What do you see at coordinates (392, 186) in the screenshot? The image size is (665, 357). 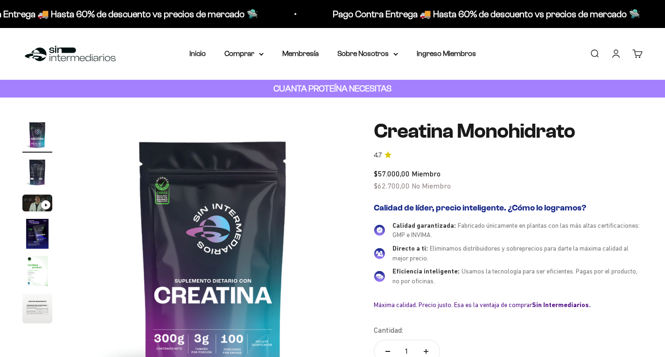 I see `span: $62.700,00` at bounding box center [392, 186].